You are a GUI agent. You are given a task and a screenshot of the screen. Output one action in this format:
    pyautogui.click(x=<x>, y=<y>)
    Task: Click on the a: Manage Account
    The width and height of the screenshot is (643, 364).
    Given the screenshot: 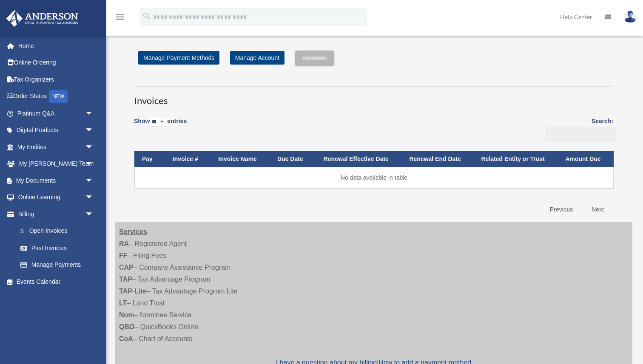 What is the action you would take?
    pyautogui.click(x=257, y=57)
    